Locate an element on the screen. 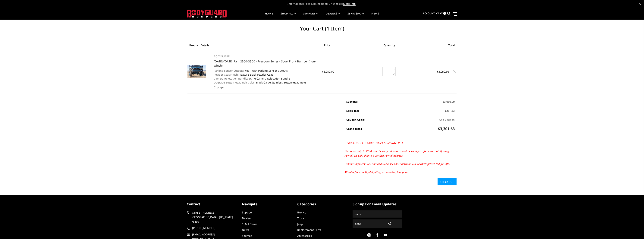 This screenshot has width=644, height=239. dt: Parking Sensor Cutouts: is located at coordinates (229, 71).